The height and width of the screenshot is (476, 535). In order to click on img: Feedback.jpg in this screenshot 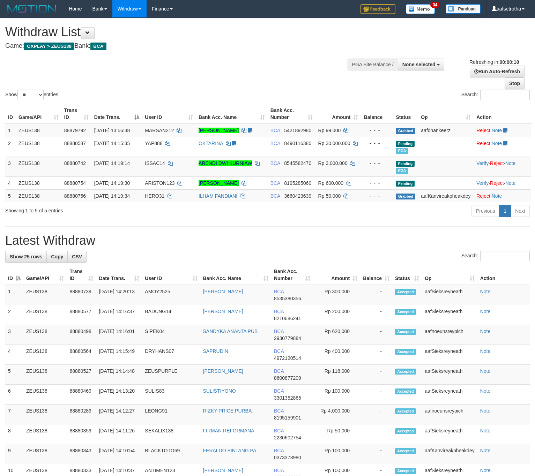, I will do `click(378, 9)`.